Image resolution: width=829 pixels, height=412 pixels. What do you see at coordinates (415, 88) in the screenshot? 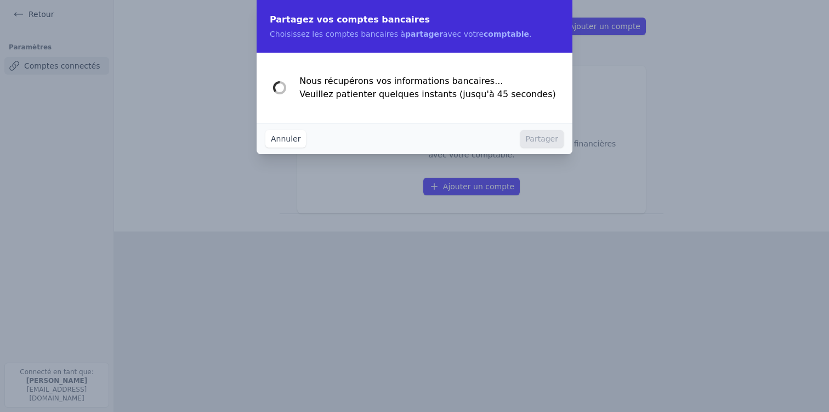
I see `div: Nous récupérons vos informations bancaires... Veuillez patienter quelques instants (jusqu'à 45 se...` at bounding box center [415, 88].